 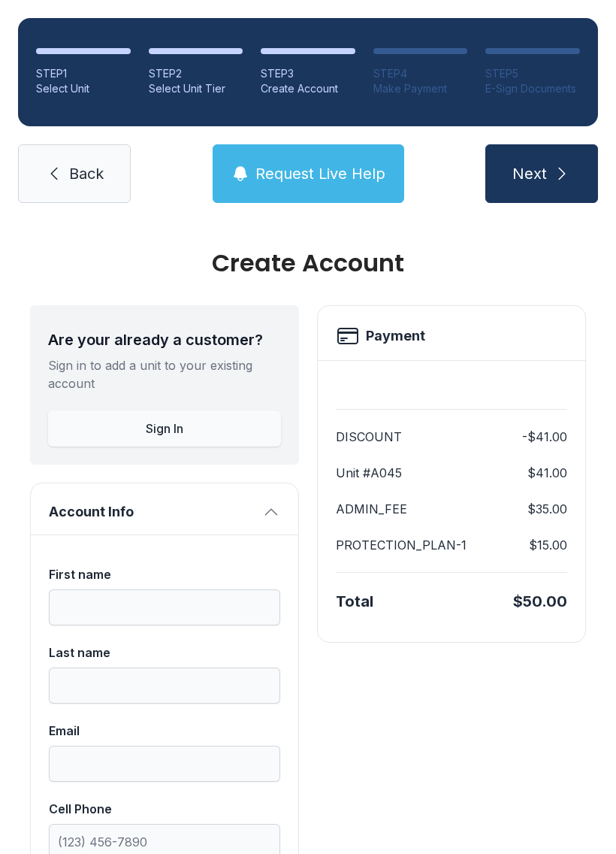 I want to click on span: Account Info, so click(x=153, y=512).